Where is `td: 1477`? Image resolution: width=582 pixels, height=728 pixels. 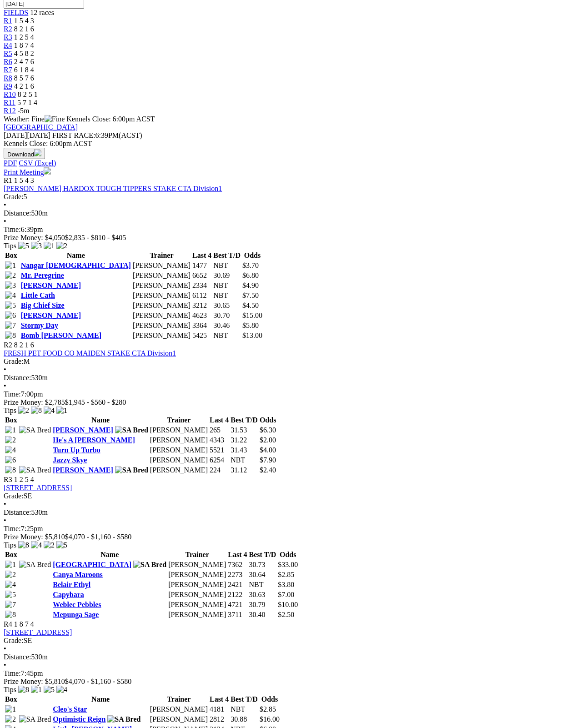
td: 1477 is located at coordinates (202, 266).